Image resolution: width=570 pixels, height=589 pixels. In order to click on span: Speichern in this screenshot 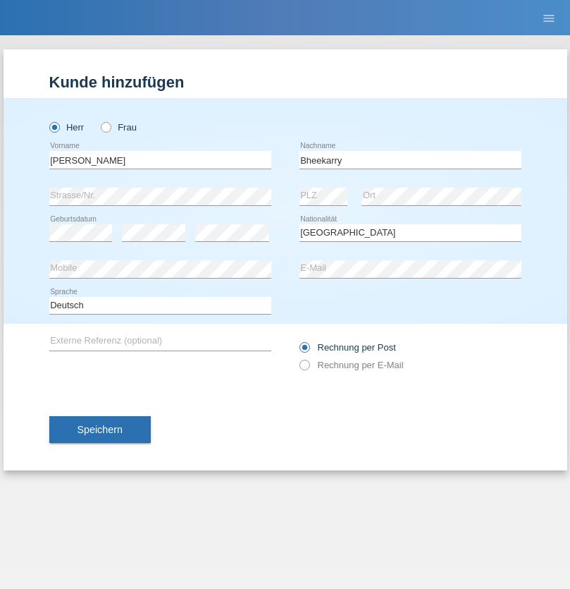, I will do `click(100, 429)`.